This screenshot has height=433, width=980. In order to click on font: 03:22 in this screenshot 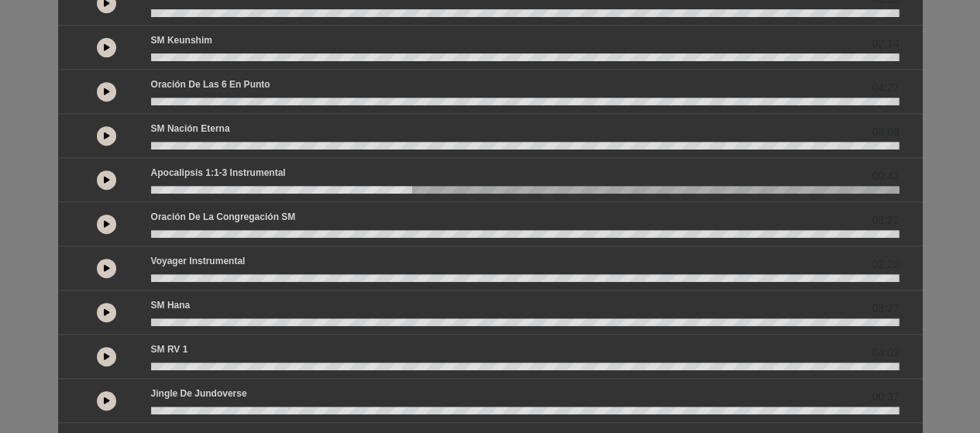, I will do `click(885, 220)`.